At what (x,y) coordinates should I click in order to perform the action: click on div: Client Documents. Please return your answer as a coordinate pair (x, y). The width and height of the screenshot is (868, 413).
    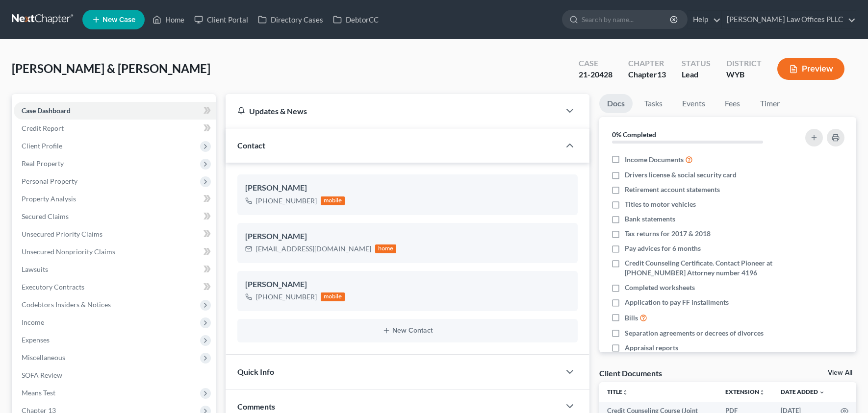
    Looking at the image, I should click on (630, 373).